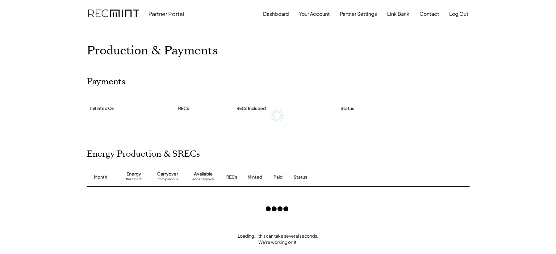  What do you see at coordinates (278, 177) in the screenshot?
I see `div: Paid` at bounding box center [278, 177].